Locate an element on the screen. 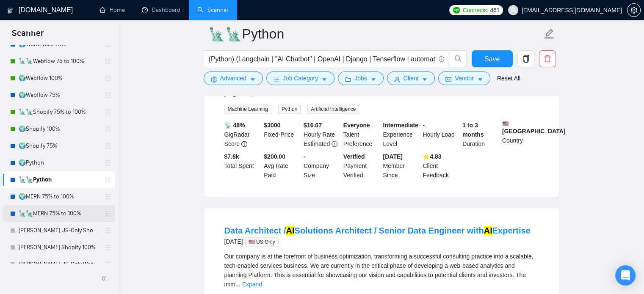 The height and width of the screenshot is (294, 644). div: Open Intercom Messenger is located at coordinates (625, 276).